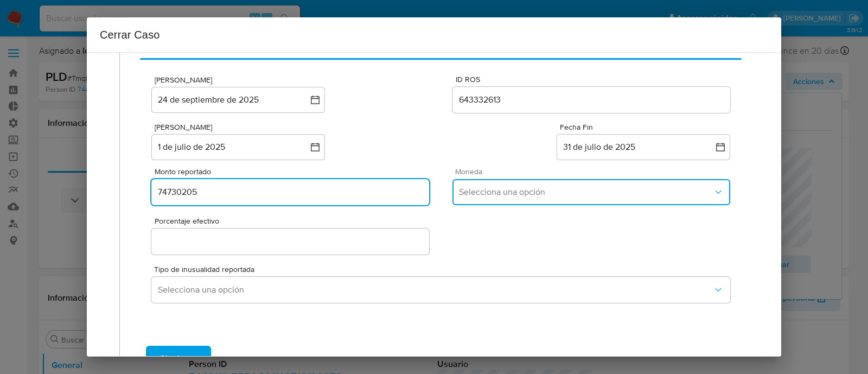  I want to click on span: Moneda, so click(594, 171).